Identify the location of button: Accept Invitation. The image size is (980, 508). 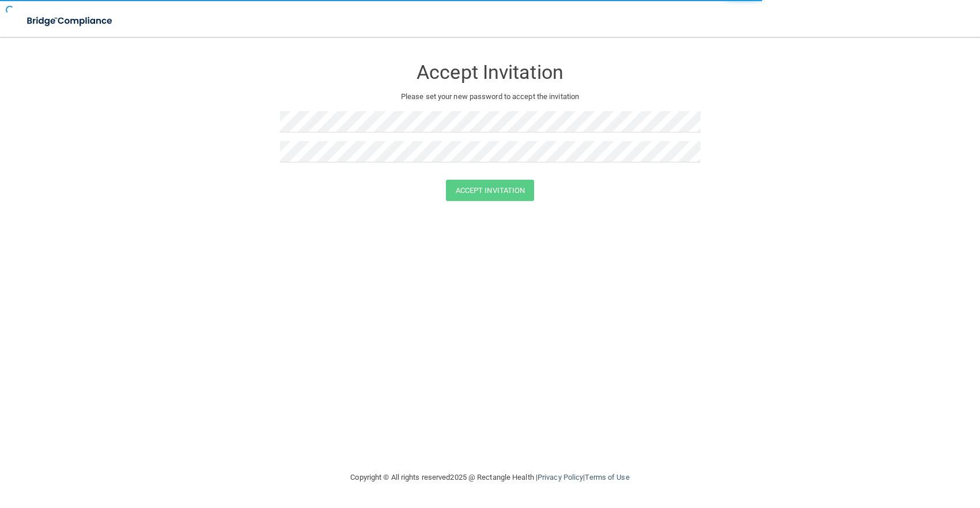
(490, 190).